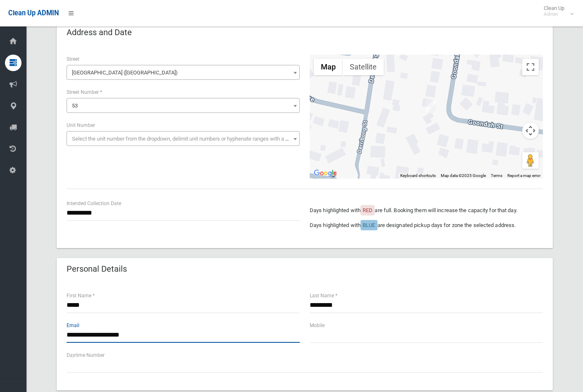 This screenshot has width=583, height=392. I want to click on a: Report a map error, so click(524, 175).